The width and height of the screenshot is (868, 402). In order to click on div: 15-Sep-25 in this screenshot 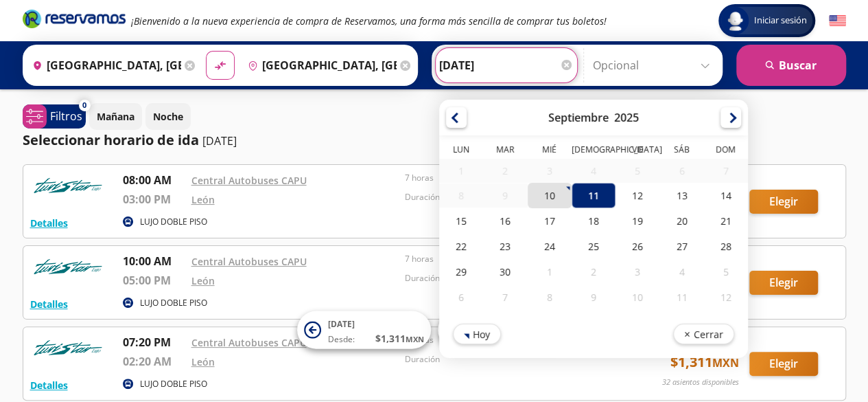, I will do `click(461, 221)`.